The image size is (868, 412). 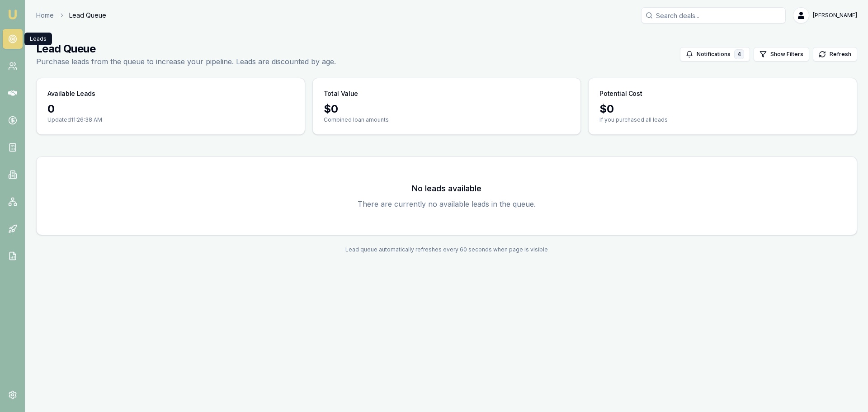 What do you see at coordinates (739, 54) in the screenshot?
I see `div: 4` at bounding box center [739, 54].